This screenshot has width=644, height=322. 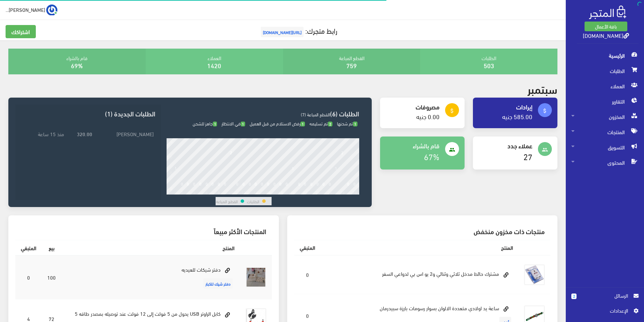 What do you see at coordinates (488, 65) in the screenshot?
I see `a: 503` at bounding box center [488, 65].